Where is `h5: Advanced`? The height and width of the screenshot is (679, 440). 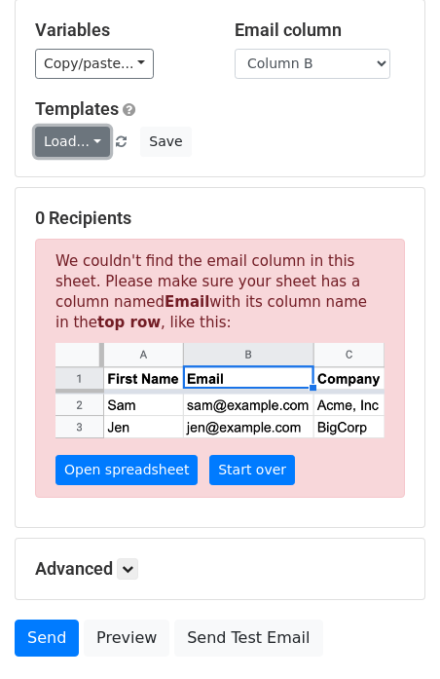
h5: Advanced is located at coordinates (220, 569).